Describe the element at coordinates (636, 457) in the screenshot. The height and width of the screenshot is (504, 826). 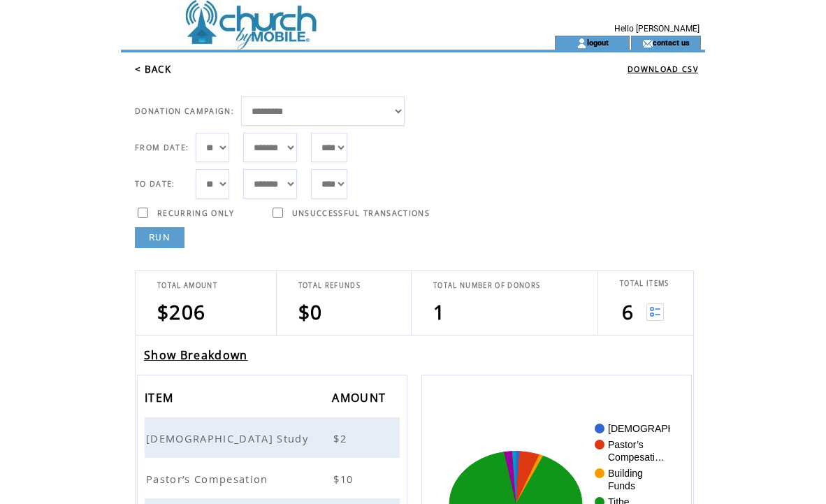
I see `text: Compesati…` at that location.